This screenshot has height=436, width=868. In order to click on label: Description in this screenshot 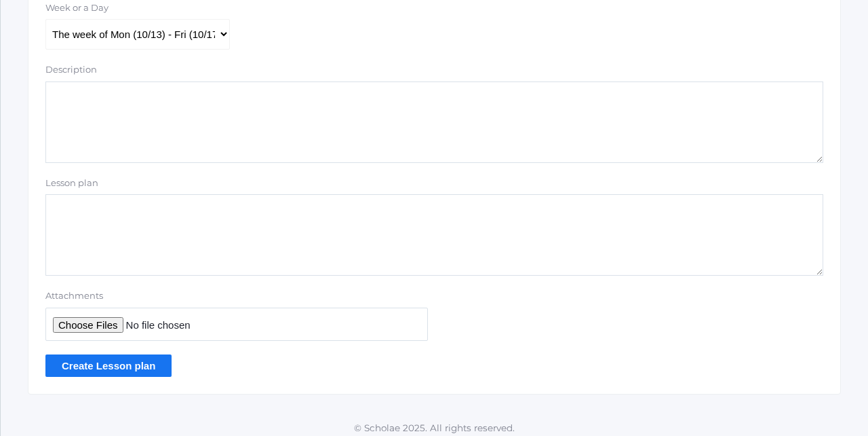, I will do `click(71, 70)`.